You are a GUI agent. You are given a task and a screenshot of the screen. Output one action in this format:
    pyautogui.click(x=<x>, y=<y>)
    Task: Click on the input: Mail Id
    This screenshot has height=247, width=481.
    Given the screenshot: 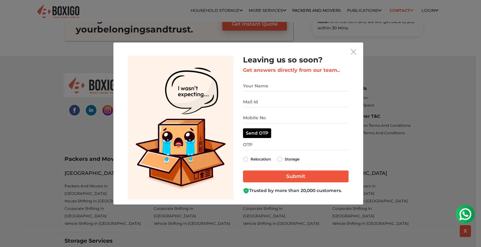 What is the action you would take?
    pyautogui.click(x=295, y=102)
    